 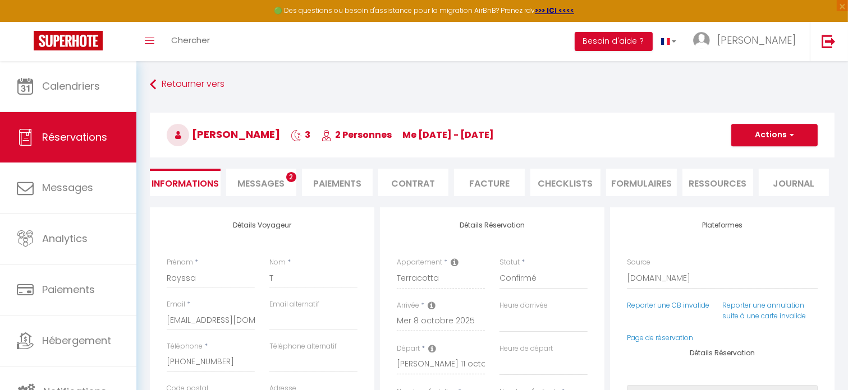 What do you see at coordinates (565, 182) in the screenshot?
I see `li: CHECKLISTS` at bounding box center [565, 182].